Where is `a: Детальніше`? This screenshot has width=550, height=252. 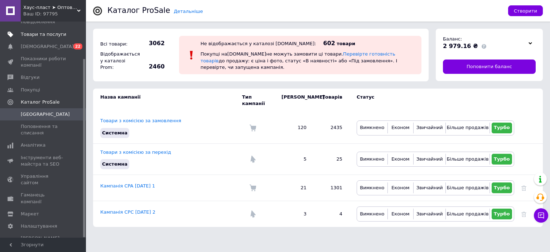 a: Детальніше is located at coordinates (189, 11).